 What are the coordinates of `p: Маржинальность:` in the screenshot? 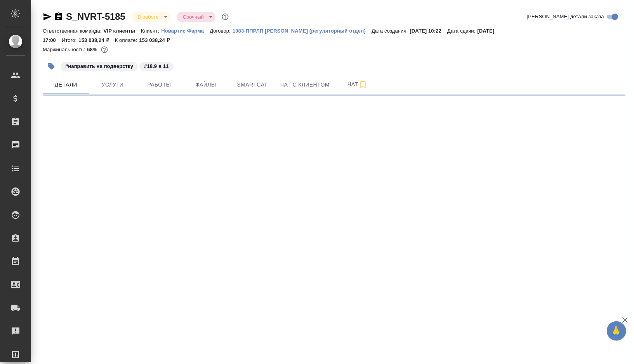 It's located at (65, 49).